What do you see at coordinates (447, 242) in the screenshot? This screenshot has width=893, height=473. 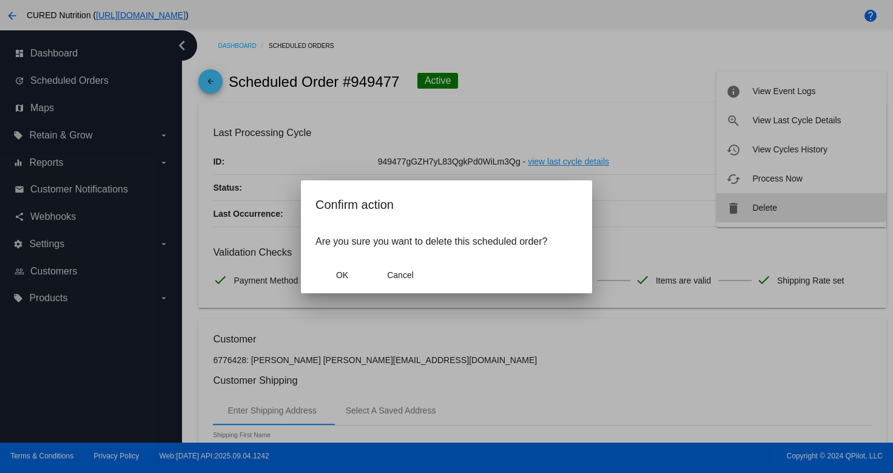 I see `p: Are you sure you want to delete this scheduled order?` at bounding box center [447, 242].